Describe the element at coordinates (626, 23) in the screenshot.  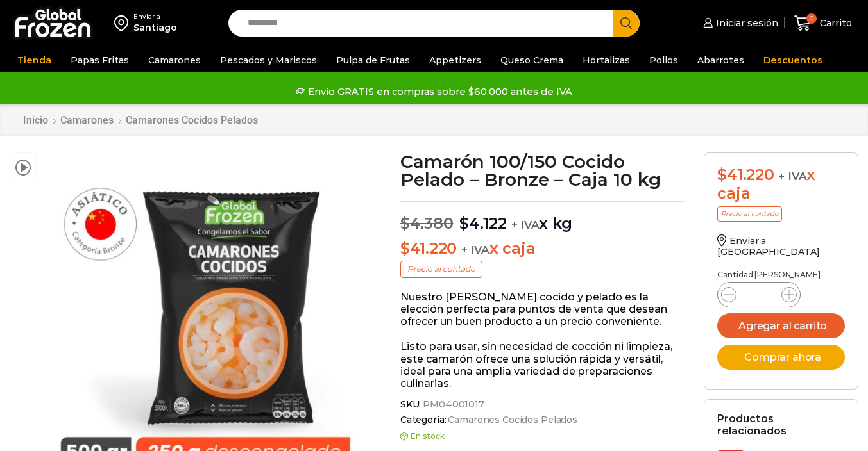
I see `button: Search button` at that location.